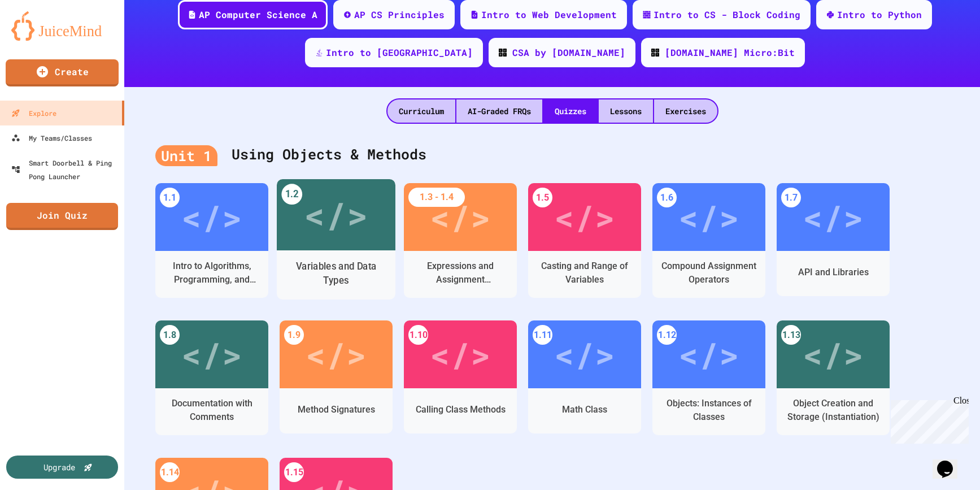 This screenshot has height=490, width=980. Describe the element at coordinates (34, 113) in the screenshot. I see `div: Explore` at that location.